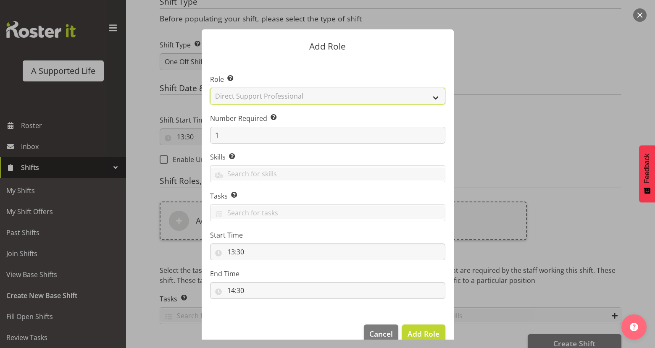 This screenshot has height=348, width=655. What do you see at coordinates (424, 334) in the screenshot?
I see `button: Add Role` at bounding box center [424, 334].